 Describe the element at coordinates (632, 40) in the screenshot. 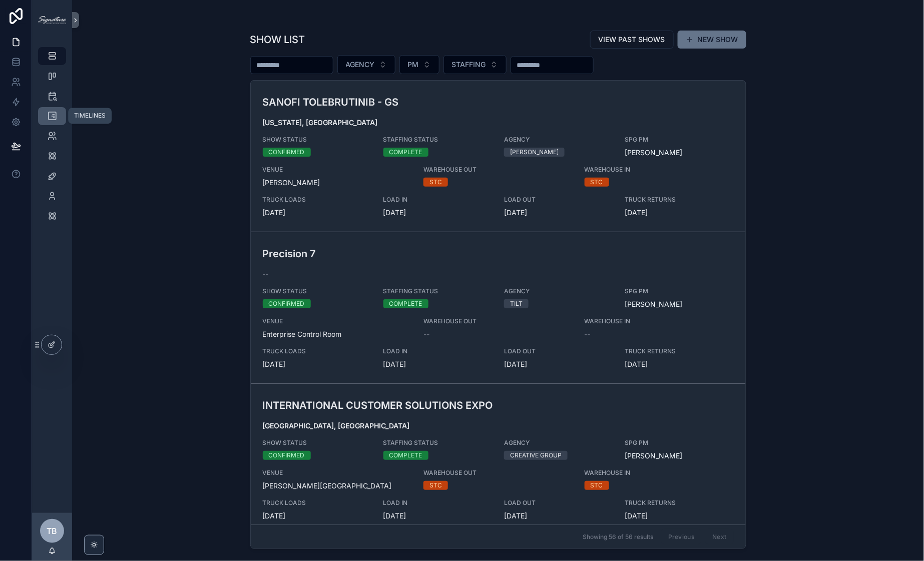

I see `button: VIEW PAST SHOWS` at that location.